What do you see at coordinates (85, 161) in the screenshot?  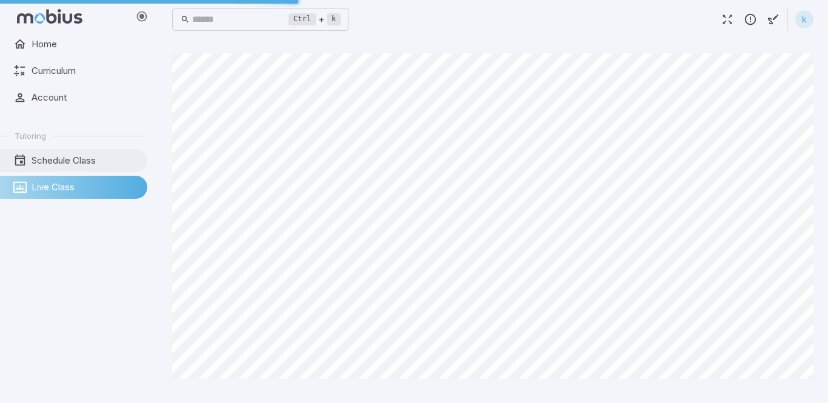 I see `span: Schedule Class` at bounding box center [85, 161].